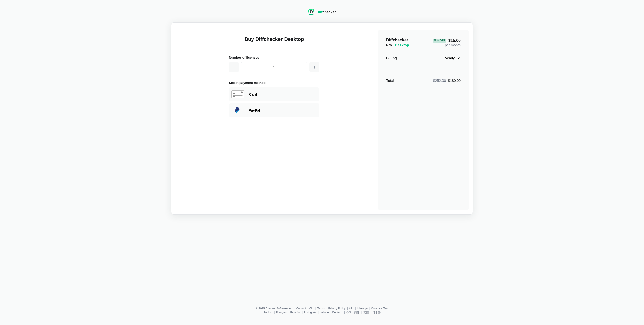  What do you see at coordinates (274, 83) in the screenshot?
I see `h2: Select payment method` at bounding box center [274, 83].